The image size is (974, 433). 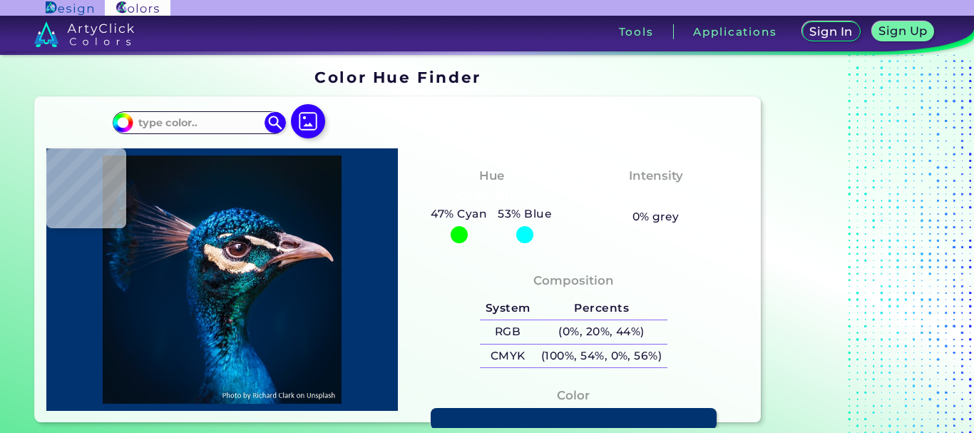 What do you see at coordinates (831, 31) in the screenshot?
I see `a: Sign In` at bounding box center [831, 31].